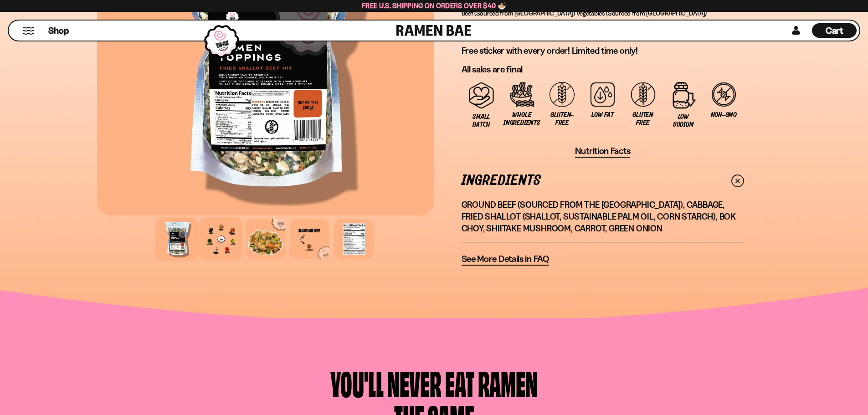 The width and height of the screenshot is (868, 415). Describe the element at coordinates (505, 259) in the screenshot. I see `span: See More Details in FAQ` at that location.